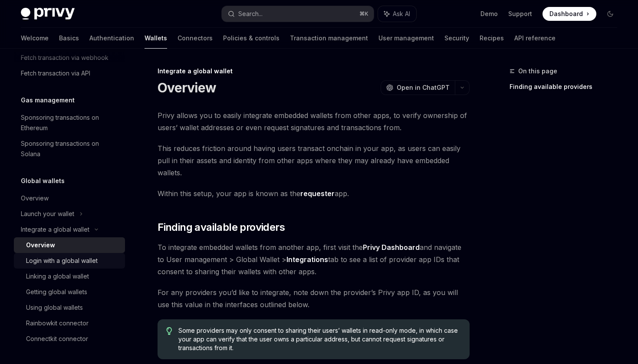  I want to click on a: Rainbowkit connector, so click(69, 323).